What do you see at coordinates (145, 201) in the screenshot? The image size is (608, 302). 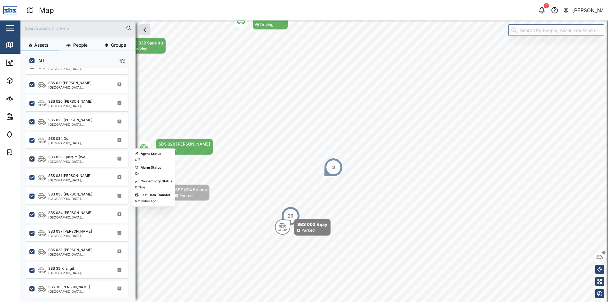 I see `div: 6 minutes ago` at bounding box center [145, 201].